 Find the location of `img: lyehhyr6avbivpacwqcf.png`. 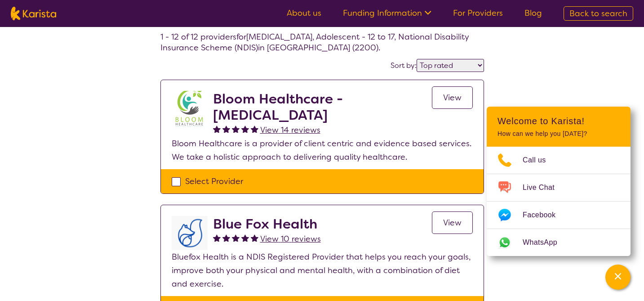

img: lyehhyr6avbivpacwqcf.png is located at coordinates (190, 233).